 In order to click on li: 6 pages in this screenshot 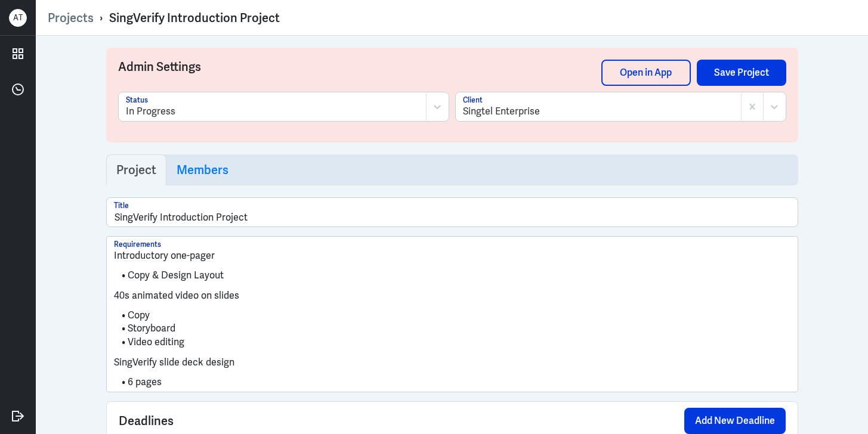, I will do `click(452, 383)`.